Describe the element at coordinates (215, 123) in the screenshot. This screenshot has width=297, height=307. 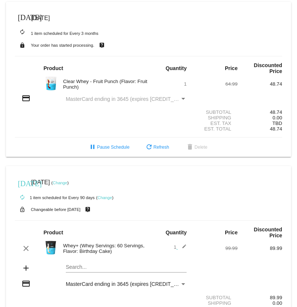
I see `div: Est. Tax` at that location.